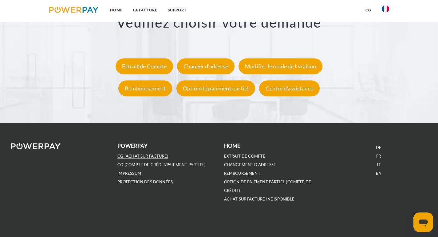 This screenshot has width=438, height=237. Describe the element at coordinates (378, 165) in the screenshot. I see `a: IT` at that location.